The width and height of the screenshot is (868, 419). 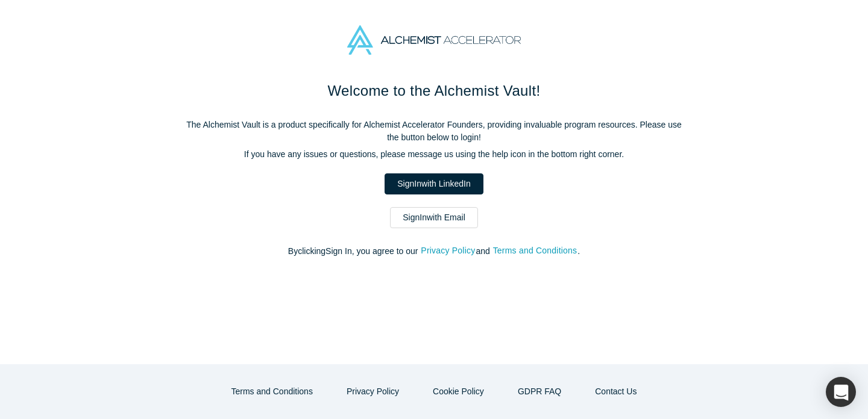 What do you see at coordinates (434, 132) in the screenshot?
I see `p: The Alchemist Vault is a product specifically for Alchemist Accelerator Founders, providing inval...` at bounding box center [434, 132].